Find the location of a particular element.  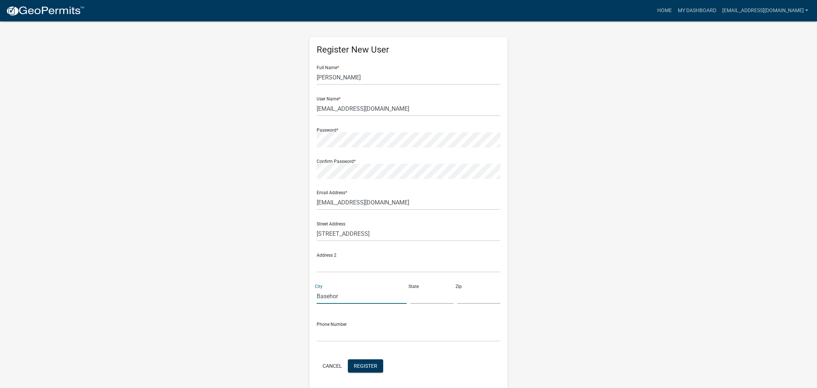

a: Home is located at coordinates (665, 11).